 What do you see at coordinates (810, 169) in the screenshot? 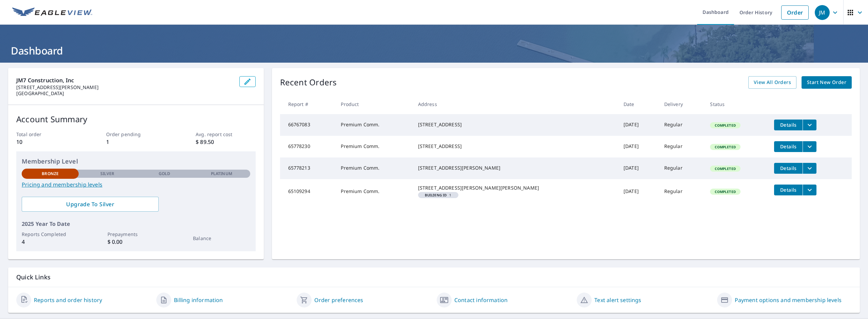
I see `button: filesDropdownBtn-65778213` at bounding box center [810, 169].